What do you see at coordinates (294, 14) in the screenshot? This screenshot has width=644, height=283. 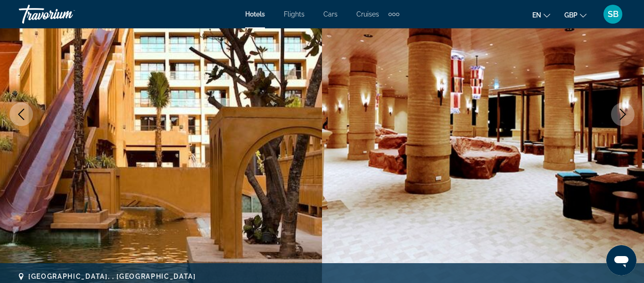 I see `a: Flights` at bounding box center [294, 14].